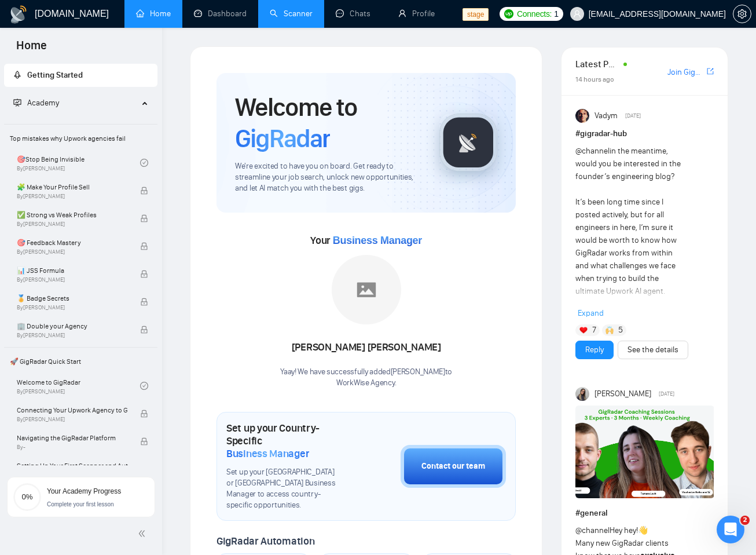 Image resolution: width=756 pixels, height=555 pixels. I want to click on h1: # gigradar-hub, so click(644, 134).